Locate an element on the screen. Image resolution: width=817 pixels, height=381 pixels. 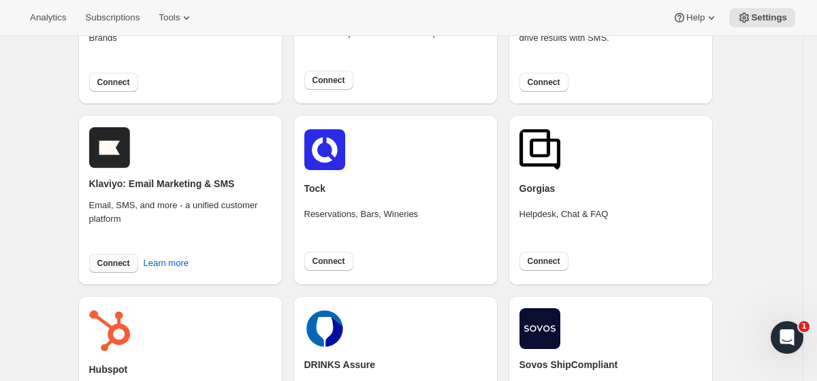
h2: Hubspot is located at coordinates (108, 370).